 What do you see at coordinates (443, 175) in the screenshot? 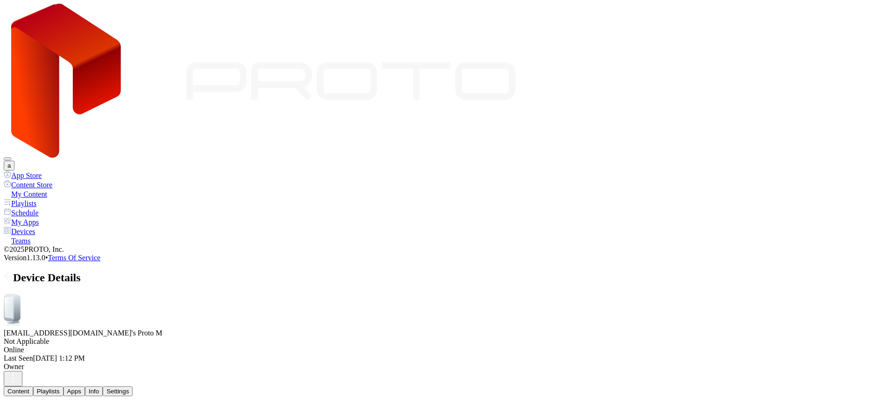
I see `a: App Store` at bounding box center [443, 175].